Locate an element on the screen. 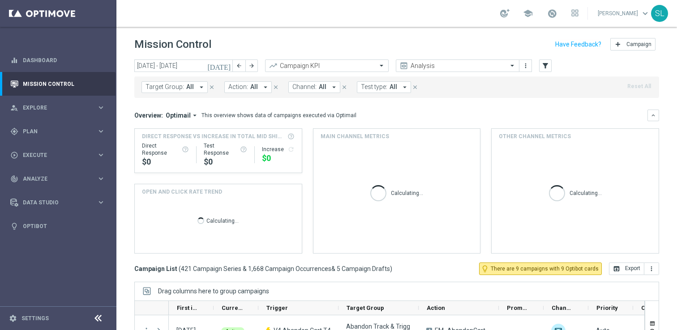 The width and height of the screenshot is (677, 330). span: school is located at coordinates (528, 13).